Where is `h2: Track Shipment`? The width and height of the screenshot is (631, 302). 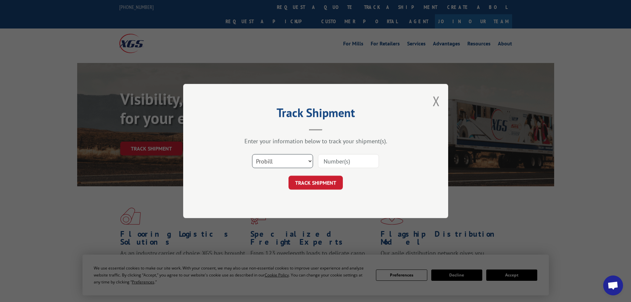
h2: Track Shipment is located at coordinates (316, 114).